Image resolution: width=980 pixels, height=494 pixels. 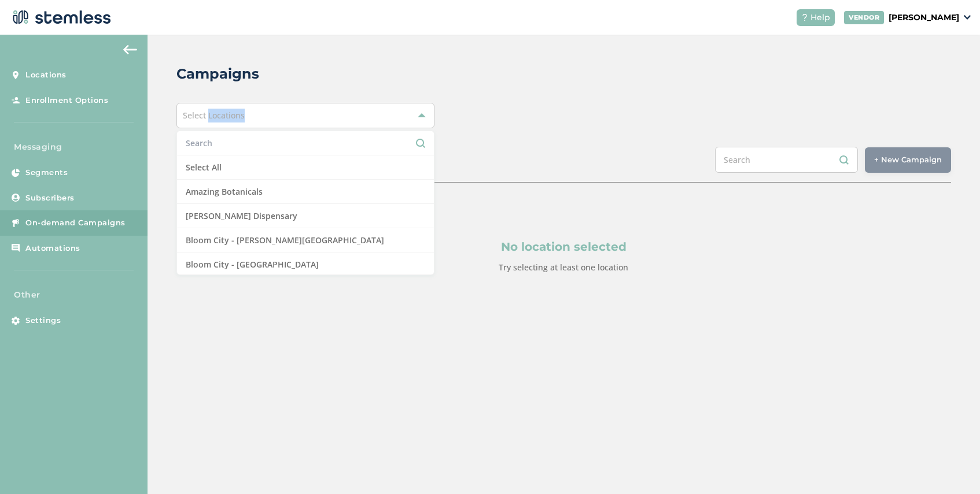 What do you see at coordinates (564, 267) in the screenshot?
I see `label: Try selecting at least one location` at bounding box center [564, 267].